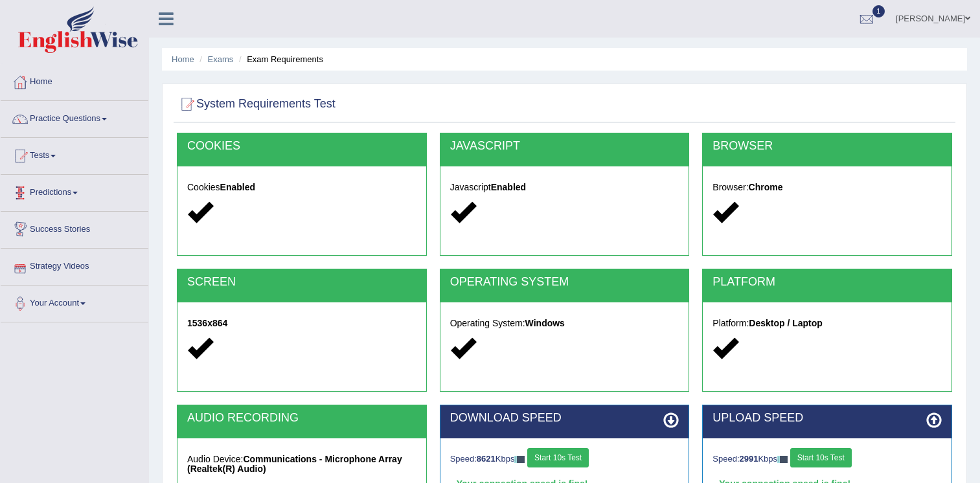 This screenshot has height=483, width=980. I want to click on strong: 1536x864, so click(207, 323).